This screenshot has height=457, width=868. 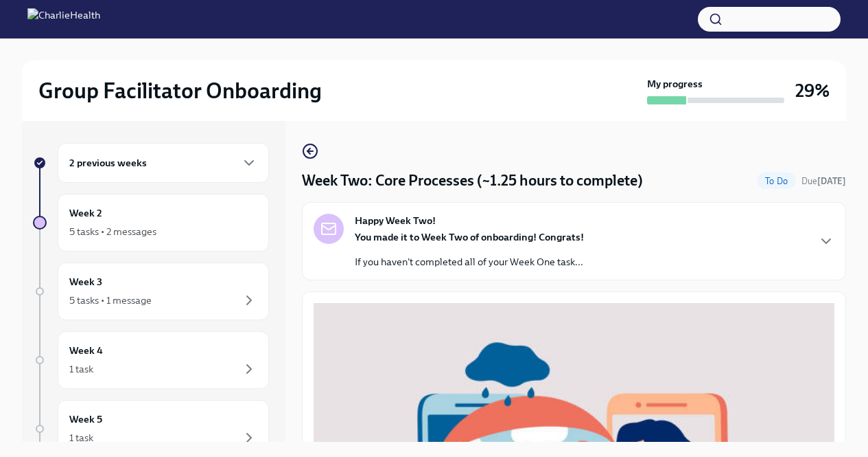 What do you see at coordinates (107, 163) in the screenshot?
I see `h6: 2 previous weeks` at bounding box center [107, 163].